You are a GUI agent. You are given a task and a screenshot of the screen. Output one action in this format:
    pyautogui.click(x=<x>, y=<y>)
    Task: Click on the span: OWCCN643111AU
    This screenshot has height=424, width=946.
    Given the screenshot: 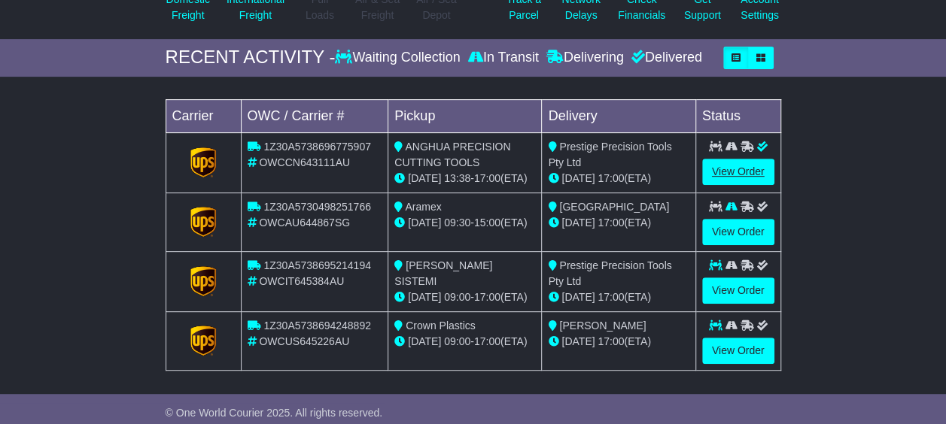 What is the action you would take?
    pyautogui.click(x=304, y=163)
    